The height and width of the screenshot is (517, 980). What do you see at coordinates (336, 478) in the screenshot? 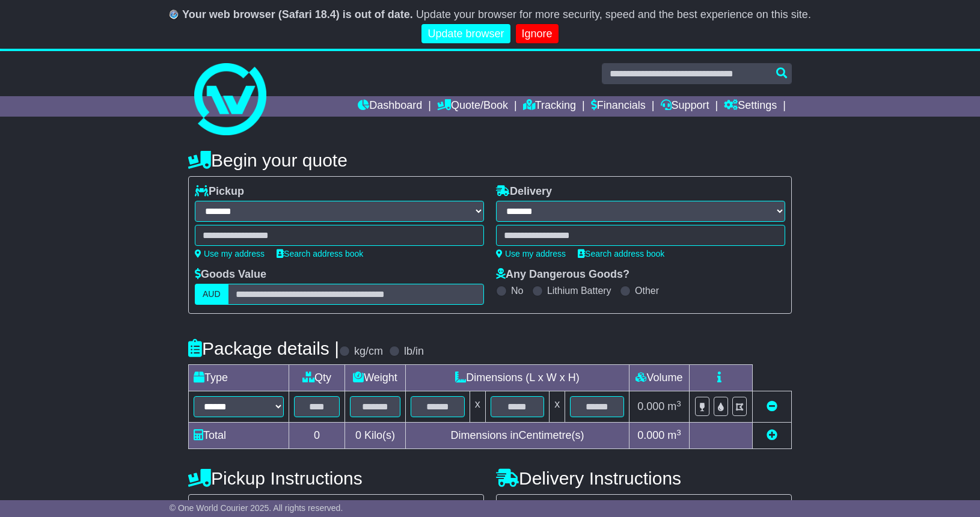
I see `h4: Pickup Instructions` at bounding box center [336, 478].